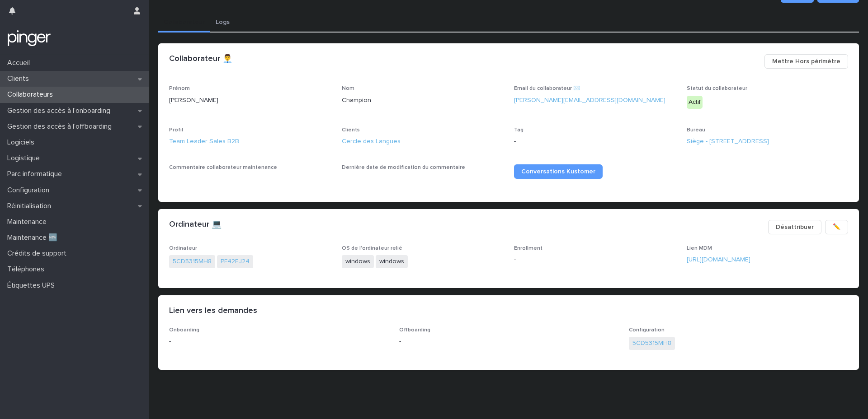 This screenshot has height=419, width=868. Describe the element at coordinates (213, 311) in the screenshot. I see `h2: Lien vers les demandes` at that location.